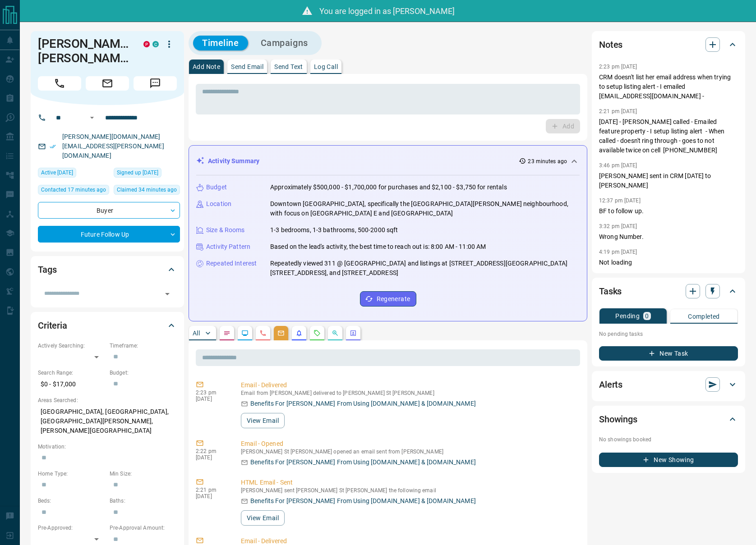 The height and width of the screenshot is (545, 756). I want to click on p: Timeframe:, so click(143, 346).